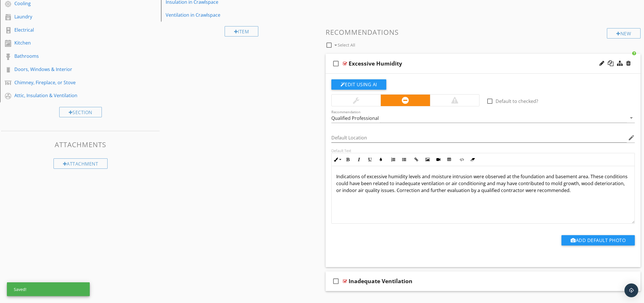 Image resolution: width=644 pixels, height=303 pixels. I want to click on input: Default Location, so click(479, 138).